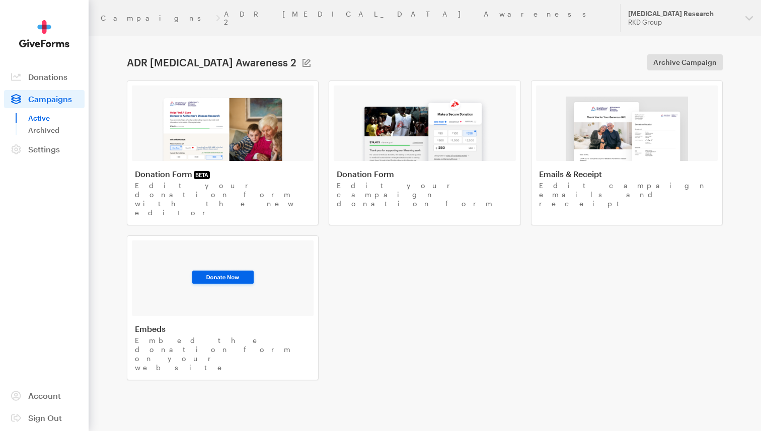 This screenshot has height=431, width=761. What do you see at coordinates (44, 149) in the screenshot?
I see `span: Settings` at bounding box center [44, 149].